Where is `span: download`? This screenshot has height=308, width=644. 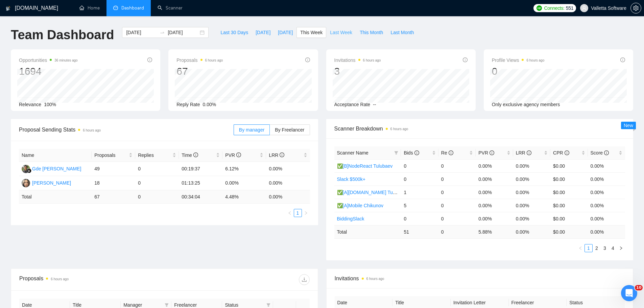
span: download is located at coordinates (304, 279).